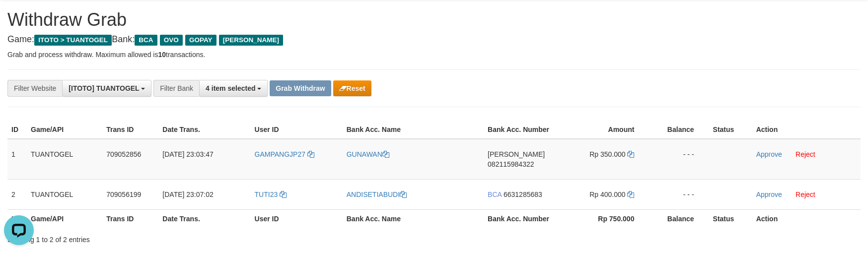 The height and width of the screenshot is (253, 868). I want to click on a: GAMPANGJP27, so click(284, 155).